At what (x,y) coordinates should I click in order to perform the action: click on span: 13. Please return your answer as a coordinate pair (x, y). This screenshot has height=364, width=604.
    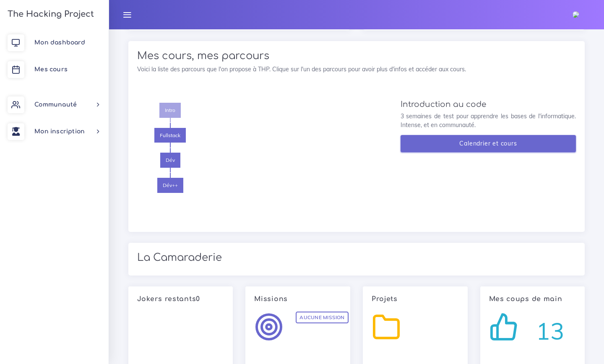
    Looking at the image, I should click on (551, 331).